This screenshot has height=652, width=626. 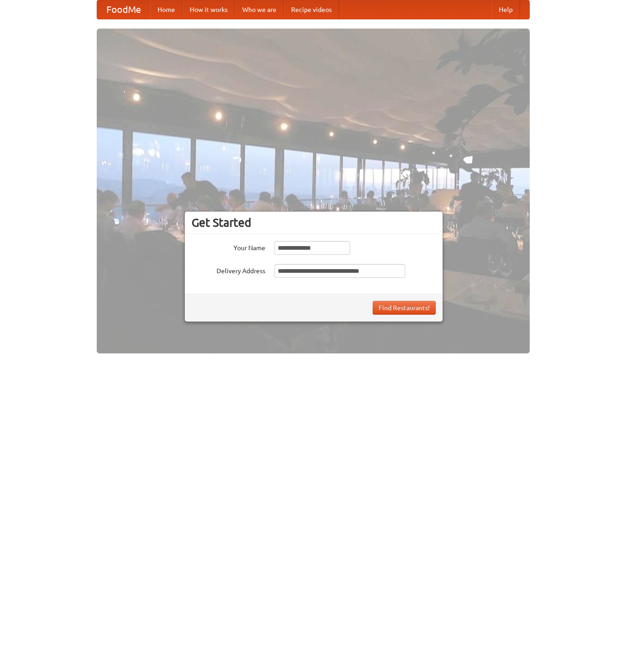 What do you see at coordinates (506, 10) in the screenshot?
I see `a: Help` at bounding box center [506, 10].